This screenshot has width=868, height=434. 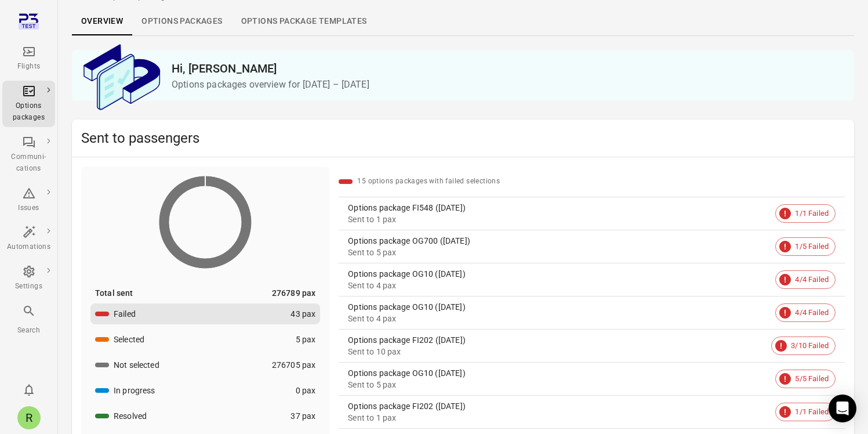 I want to click on a: Communi-cations, so click(x=28, y=155).